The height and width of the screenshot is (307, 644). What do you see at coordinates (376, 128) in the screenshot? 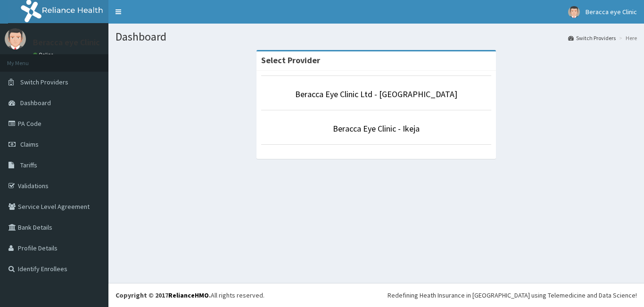
I see `a: Beracca Eye Clinic - Ikeja` at bounding box center [376, 128].